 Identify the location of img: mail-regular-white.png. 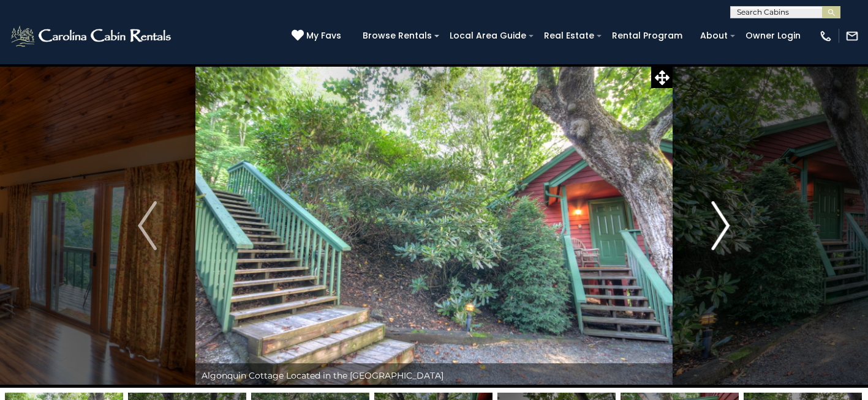
(852, 36).